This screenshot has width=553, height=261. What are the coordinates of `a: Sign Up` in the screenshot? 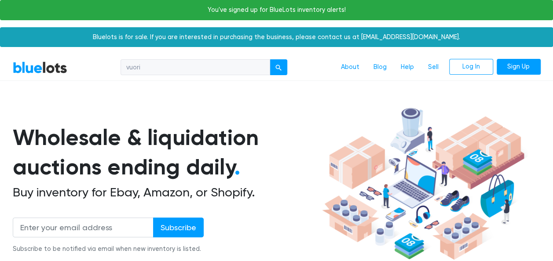 It's located at (518, 67).